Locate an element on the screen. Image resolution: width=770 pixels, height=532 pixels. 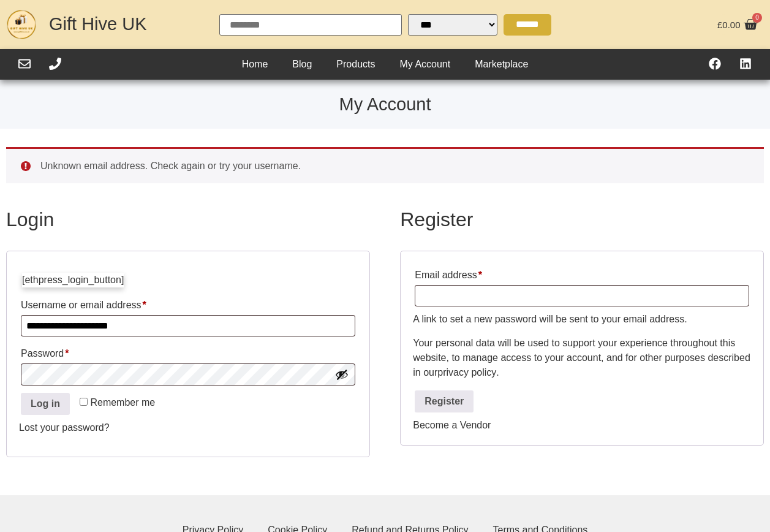
button: Show password is located at coordinates (342, 374).